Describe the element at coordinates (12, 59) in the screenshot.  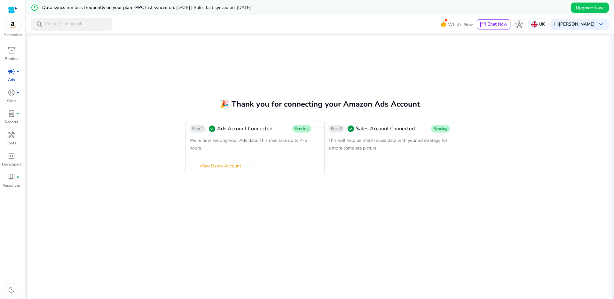
I see `p: Product` at that location.